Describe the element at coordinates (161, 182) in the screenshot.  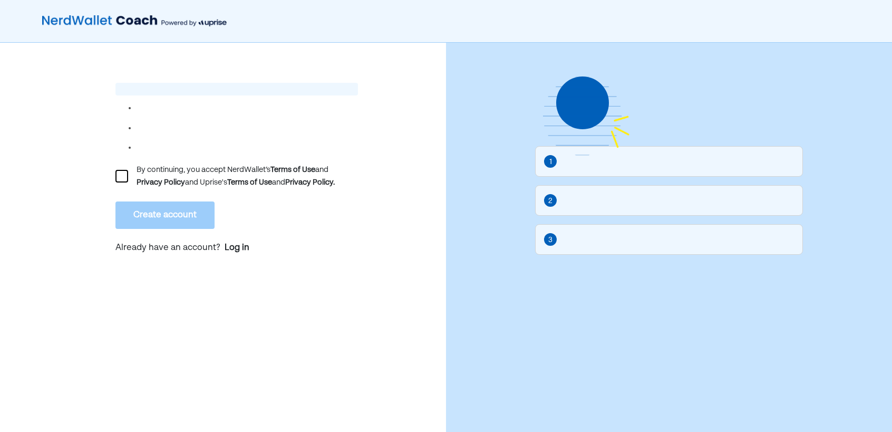
I see `div: Privacy Policy` at that location.